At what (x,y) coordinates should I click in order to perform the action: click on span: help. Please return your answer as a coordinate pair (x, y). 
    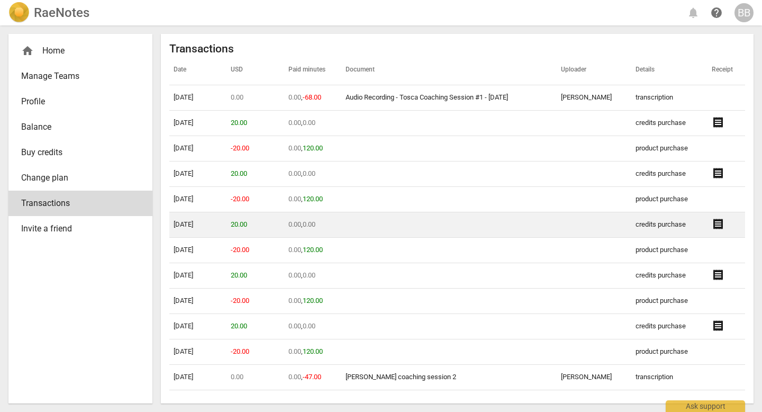
    Looking at the image, I should click on (716, 13).